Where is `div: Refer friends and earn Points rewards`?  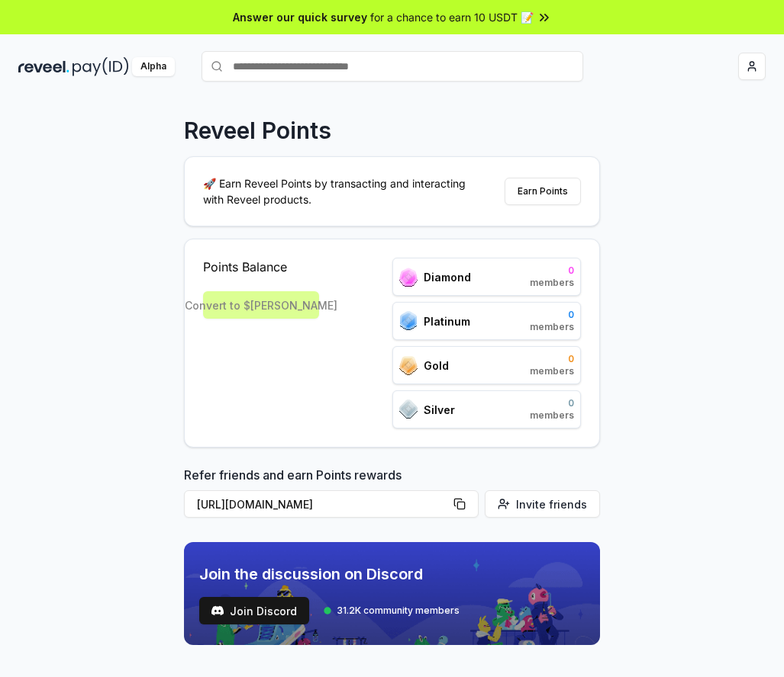 div: Refer friends and earn Points rewards is located at coordinates (392, 495).